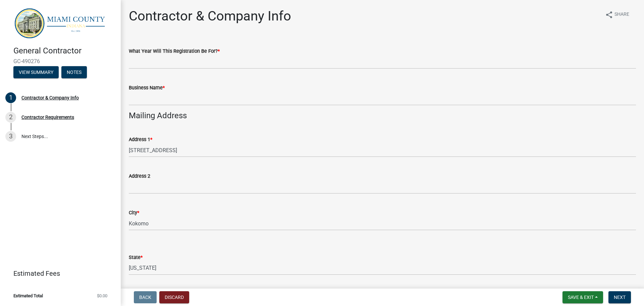  What do you see at coordinates (102, 295) in the screenshot?
I see `span: $0.00` at bounding box center [102, 295].